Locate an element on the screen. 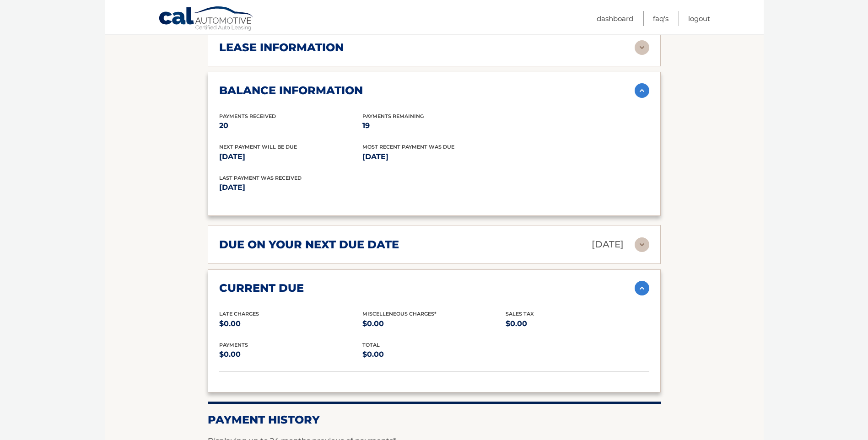 This screenshot has height=440, width=868. a: Logout is located at coordinates (699, 18).